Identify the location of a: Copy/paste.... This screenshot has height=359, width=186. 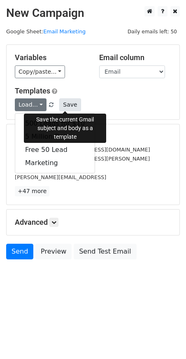
(40, 72).